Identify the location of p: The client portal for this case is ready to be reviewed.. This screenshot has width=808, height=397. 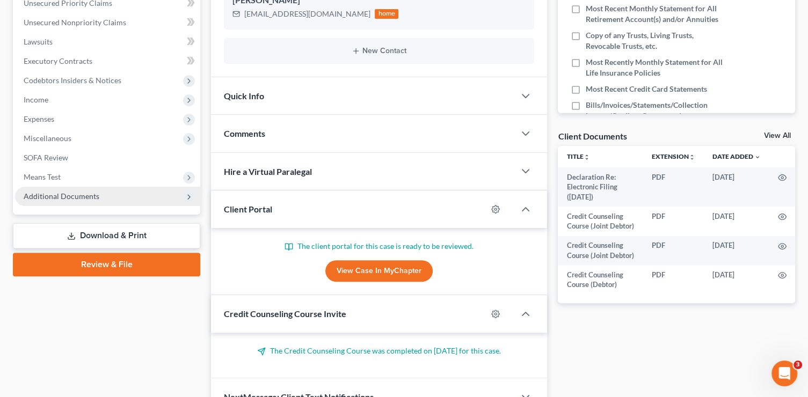
(379, 246).